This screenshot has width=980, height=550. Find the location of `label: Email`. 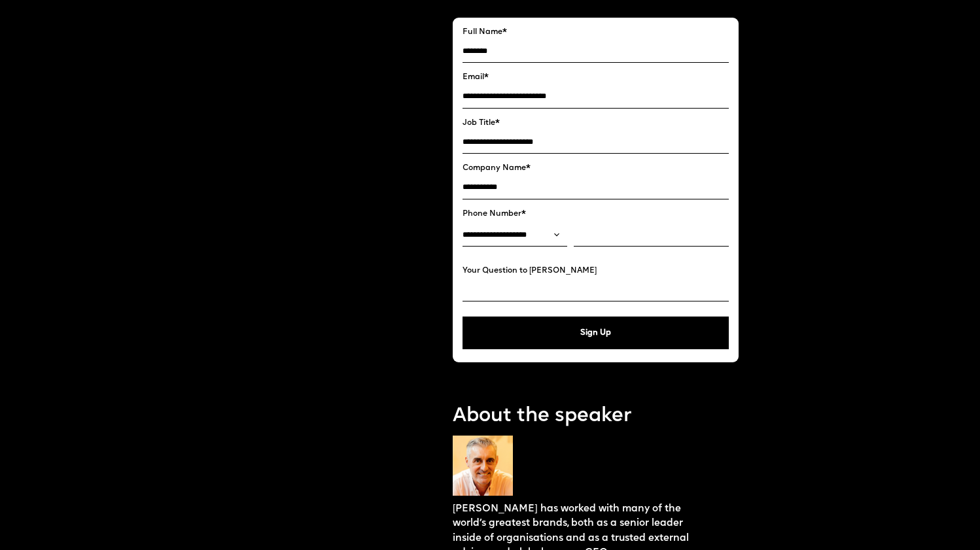

label: Email is located at coordinates (595, 77).